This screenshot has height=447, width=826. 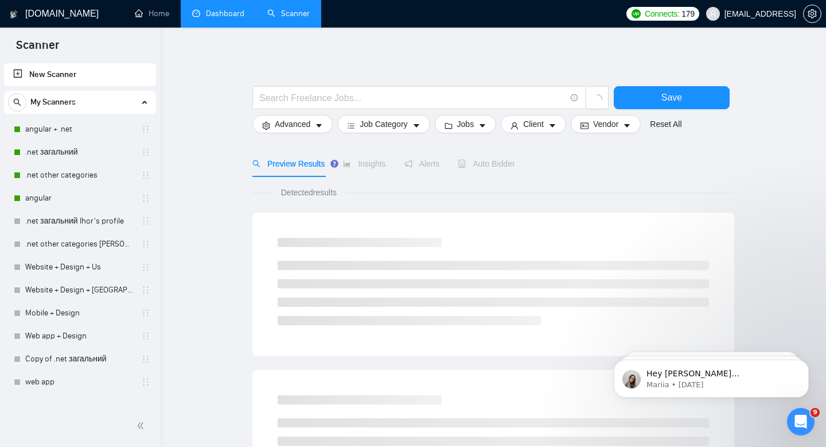 I want to click on a: .net other categories, so click(x=80, y=175).